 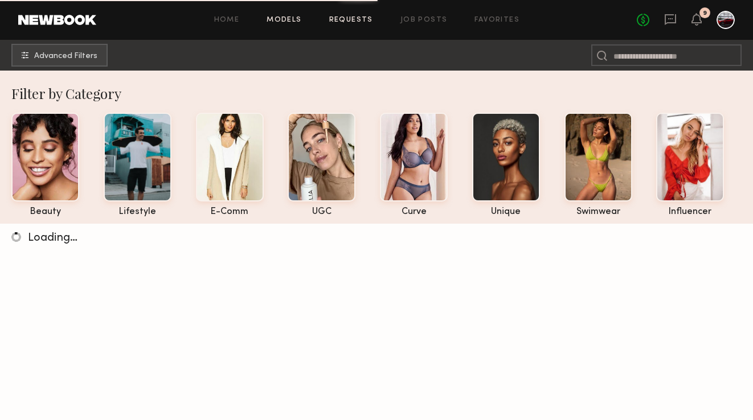 What do you see at coordinates (137, 212) in the screenshot?
I see `div: lifestyle` at bounding box center [137, 212].